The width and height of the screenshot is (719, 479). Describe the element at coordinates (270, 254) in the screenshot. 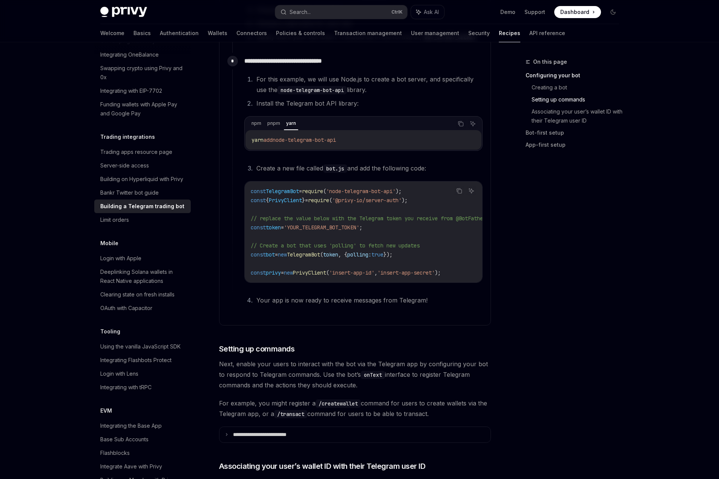

I see `span: bot` at that location.